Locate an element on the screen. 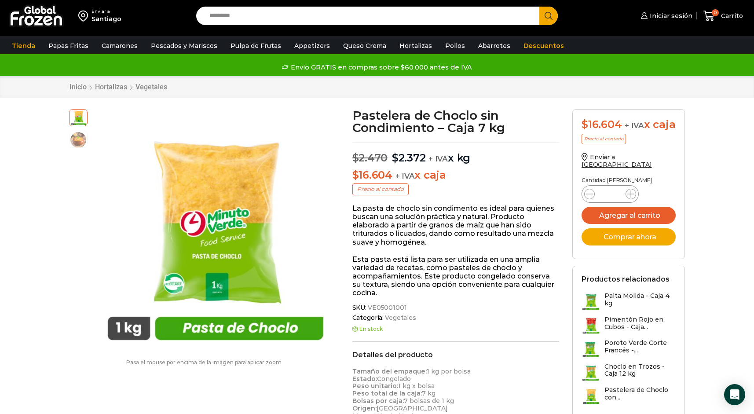 The width and height of the screenshot is (754, 414). div: Enviar a is located at coordinates (107, 11).